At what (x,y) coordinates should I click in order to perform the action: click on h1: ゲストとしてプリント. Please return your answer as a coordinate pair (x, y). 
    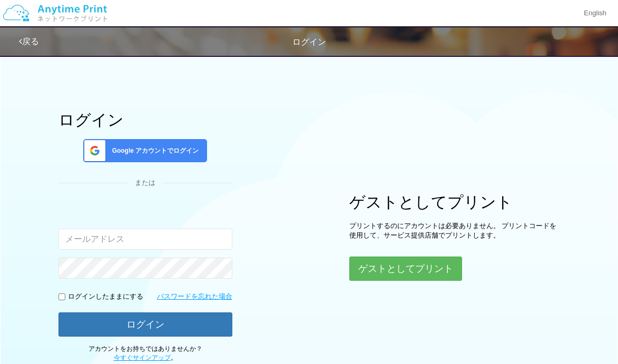
    Looking at the image, I should click on (455, 202).